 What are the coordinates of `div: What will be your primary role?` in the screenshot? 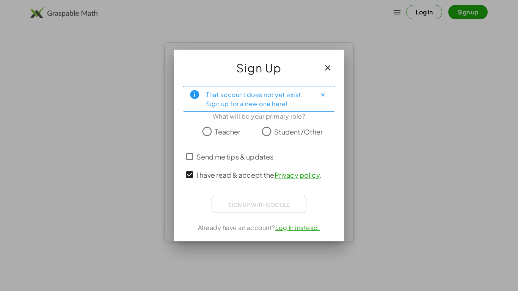 It's located at (259, 116).